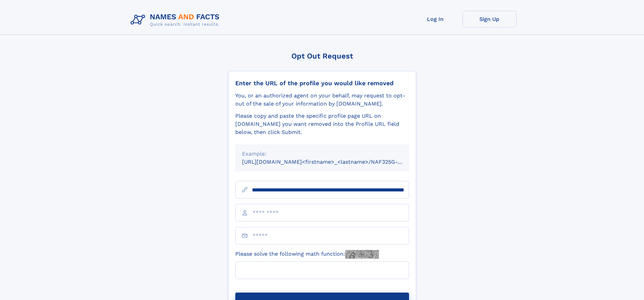 Image resolution: width=644 pixels, height=300 pixels. Describe the element at coordinates (490, 19) in the screenshot. I see `a: Sign Up` at that location.